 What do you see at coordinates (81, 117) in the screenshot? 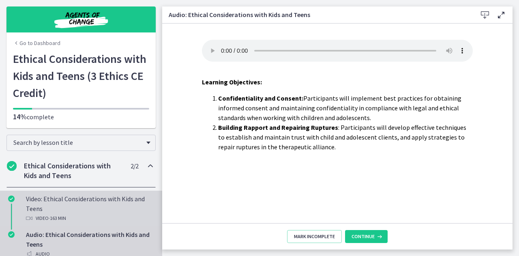
I see `p: complete` at bounding box center [81, 117].